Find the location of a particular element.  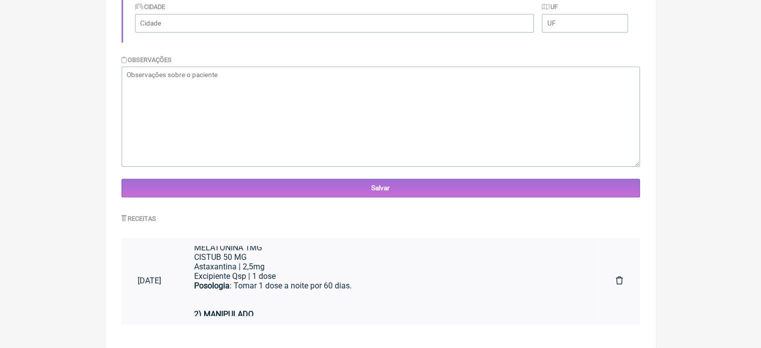

div: Excipiente Qsp | 1 dose is located at coordinates (389, 276).